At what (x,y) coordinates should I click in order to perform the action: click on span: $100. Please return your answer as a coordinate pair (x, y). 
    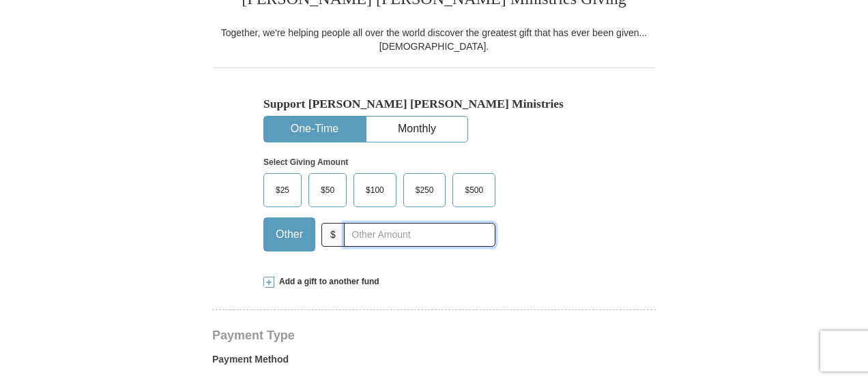
    Looking at the image, I should click on (375, 190).